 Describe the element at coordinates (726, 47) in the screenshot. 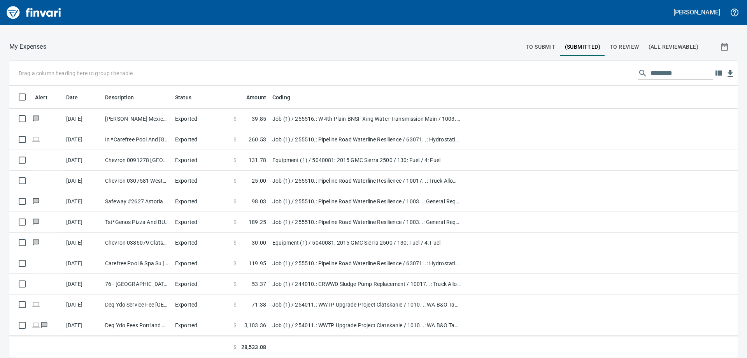

I see `button: Show transactions within a particular date range` at that location.